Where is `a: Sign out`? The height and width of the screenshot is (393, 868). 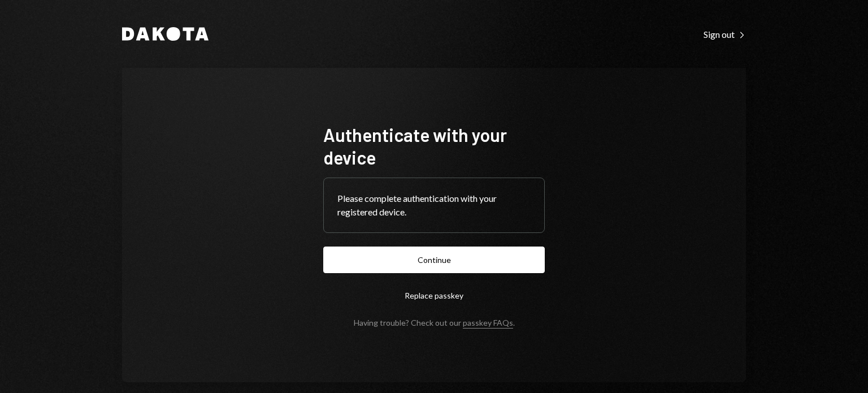
a: Sign out is located at coordinates (724, 34).